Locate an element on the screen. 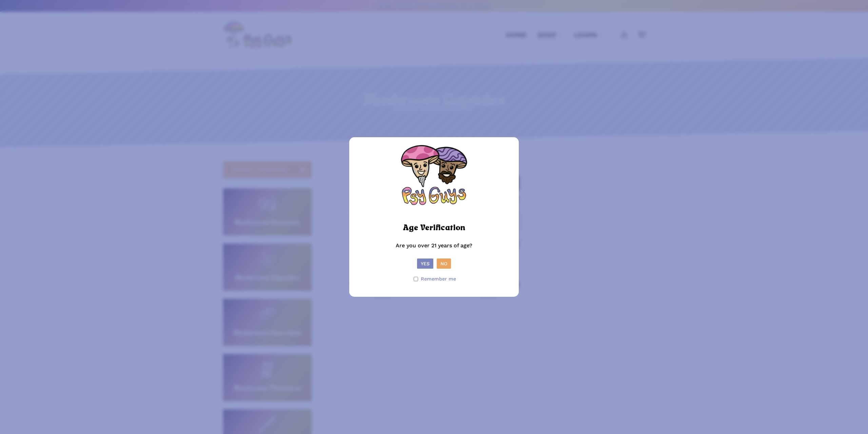 This screenshot has height=434, width=868. button: Yes is located at coordinates (425, 264).